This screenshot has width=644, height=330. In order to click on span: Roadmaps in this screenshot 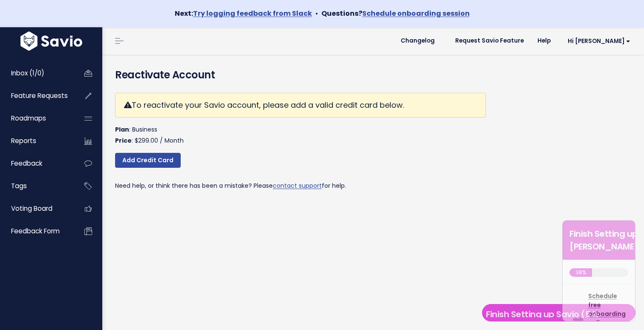, I will do `click(29, 118)`.